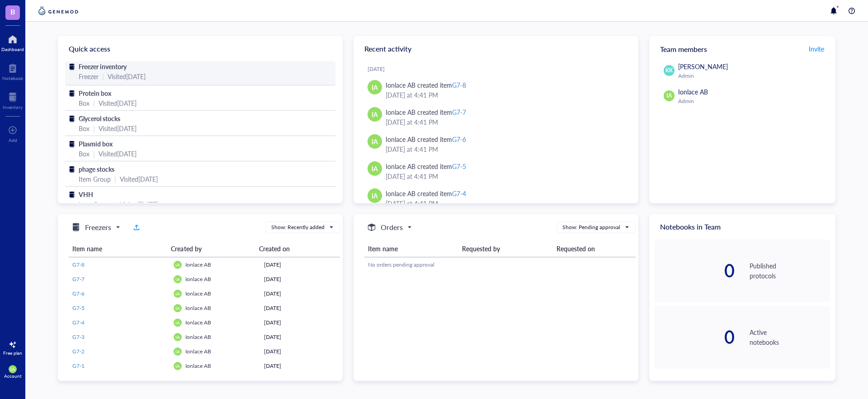 This screenshot has height=399, width=868. I want to click on a: G7-3, so click(120, 337).